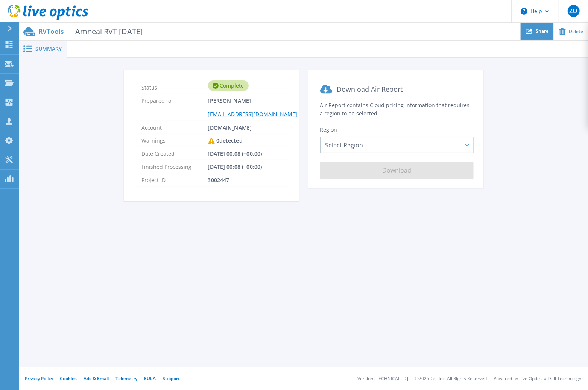  Describe the element at coordinates (150, 378) in the screenshot. I see `a: EULA` at that location.